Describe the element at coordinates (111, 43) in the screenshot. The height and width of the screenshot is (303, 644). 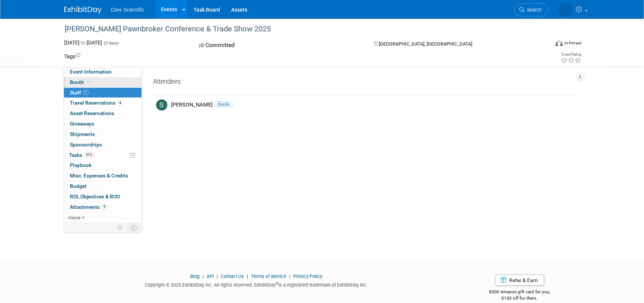
I see `span: (3 days)` at that location.